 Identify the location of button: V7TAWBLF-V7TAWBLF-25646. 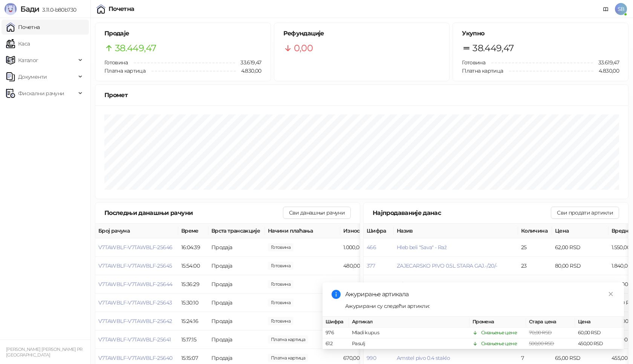
(136, 247).